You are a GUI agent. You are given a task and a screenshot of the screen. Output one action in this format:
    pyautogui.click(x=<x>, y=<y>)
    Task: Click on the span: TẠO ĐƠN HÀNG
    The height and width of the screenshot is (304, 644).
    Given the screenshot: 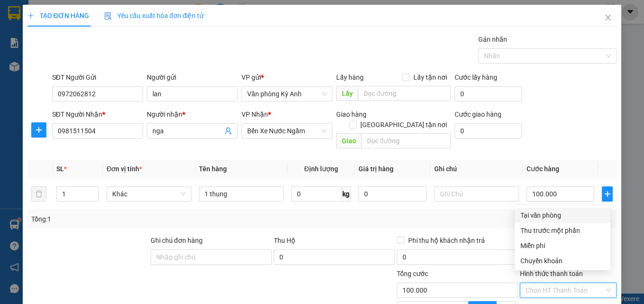 What is the action you would take?
    pyautogui.click(x=58, y=16)
    